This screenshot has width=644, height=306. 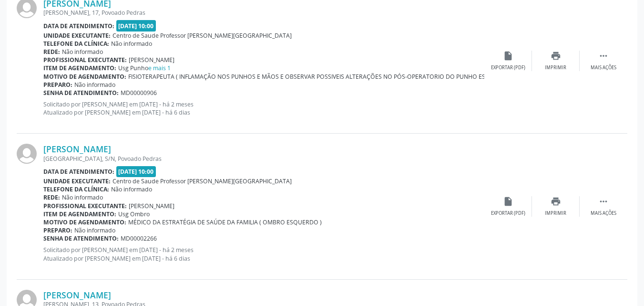 What do you see at coordinates (144, 68) in the screenshot?
I see `span: Usg Punho` at bounding box center [144, 68].